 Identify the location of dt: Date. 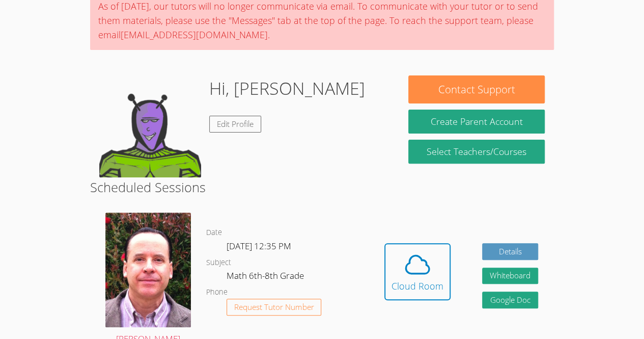
(214, 232).